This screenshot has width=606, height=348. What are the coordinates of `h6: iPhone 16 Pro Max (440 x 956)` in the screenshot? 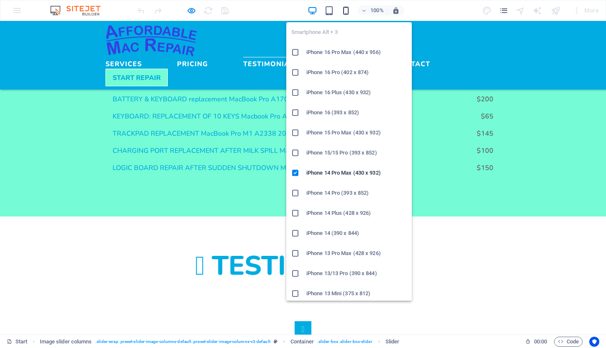 It's located at (356, 52).